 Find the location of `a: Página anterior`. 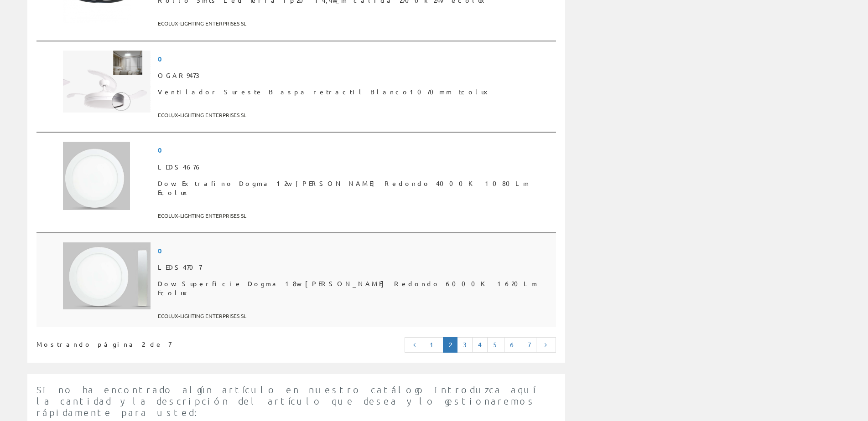

a: Página anterior is located at coordinates (415, 345).